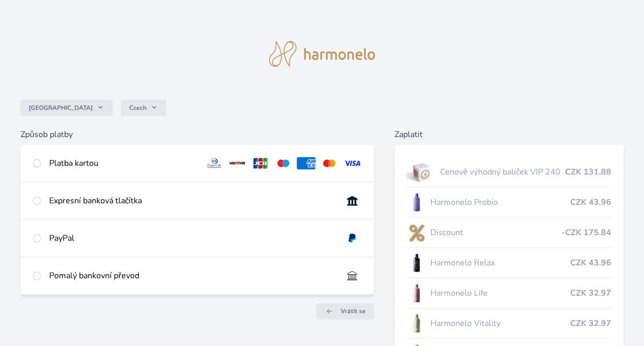 The image size is (644, 346). I want to click on img: maestro.svg, so click(283, 163).